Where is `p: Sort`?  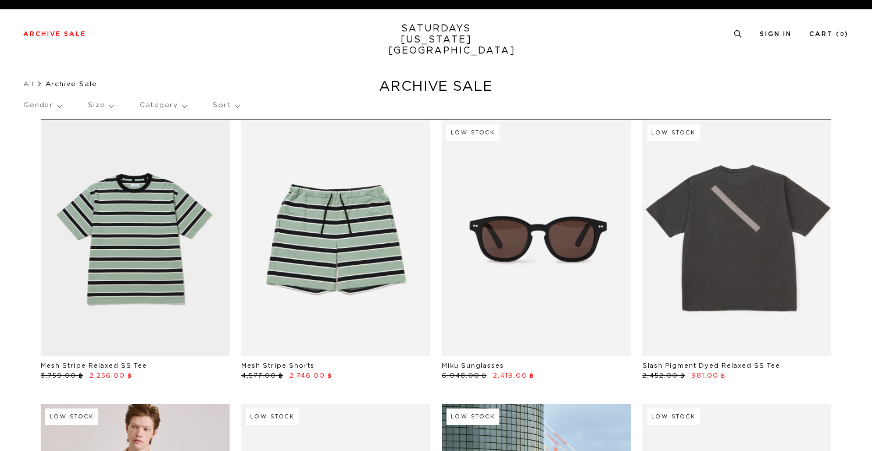
p: Sort is located at coordinates (226, 105).